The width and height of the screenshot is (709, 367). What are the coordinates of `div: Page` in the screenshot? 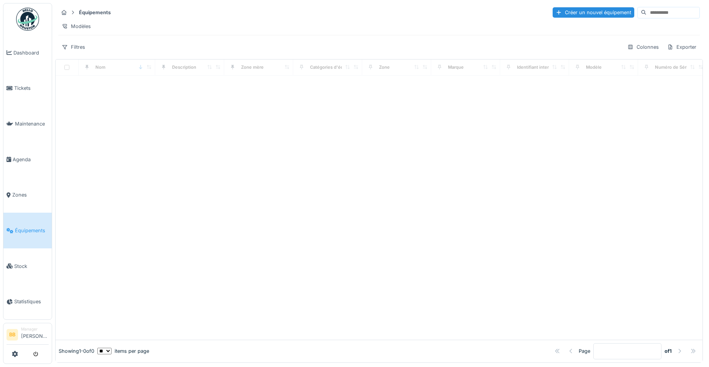 It's located at (585, 350).